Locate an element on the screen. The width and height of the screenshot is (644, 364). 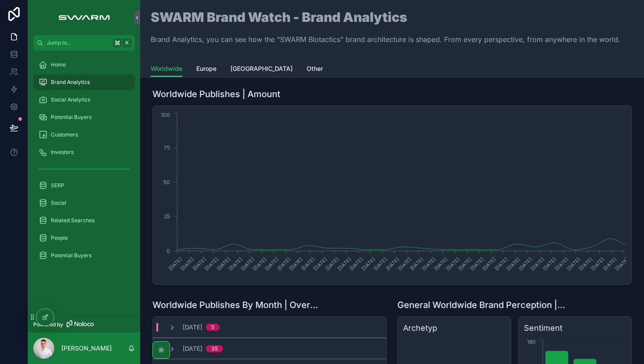
span: Customers is located at coordinates (65, 135).